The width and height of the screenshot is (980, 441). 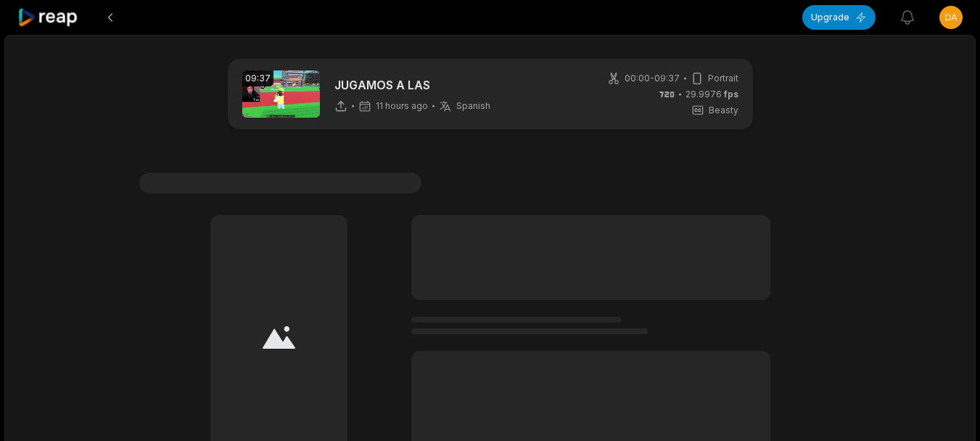 What do you see at coordinates (652, 78) in the screenshot?
I see `span: 00:00 - 09:37` at bounding box center [652, 78].